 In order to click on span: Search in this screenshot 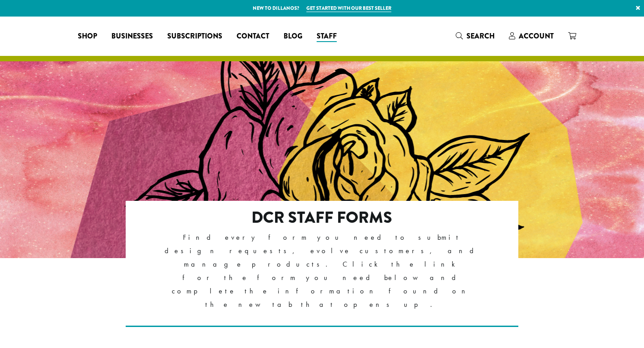, I will do `click(480, 36)`.